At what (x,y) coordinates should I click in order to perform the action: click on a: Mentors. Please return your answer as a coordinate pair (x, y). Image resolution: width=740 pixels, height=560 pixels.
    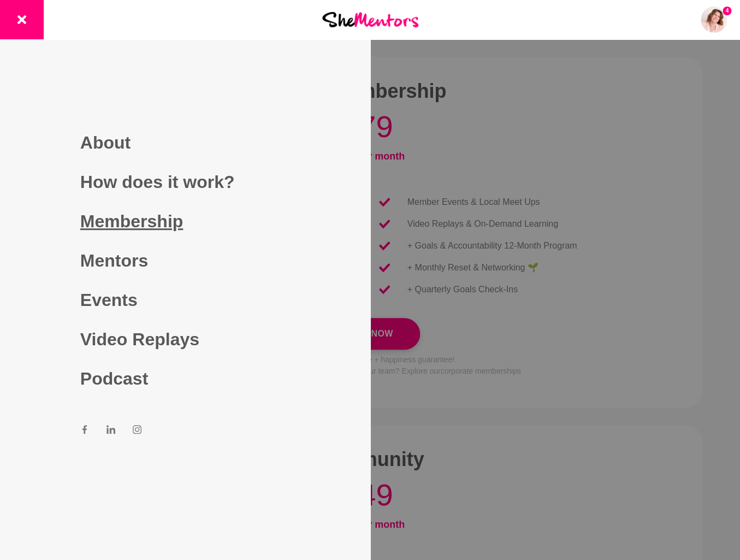
    Looking at the image, I should click on (185, 260).